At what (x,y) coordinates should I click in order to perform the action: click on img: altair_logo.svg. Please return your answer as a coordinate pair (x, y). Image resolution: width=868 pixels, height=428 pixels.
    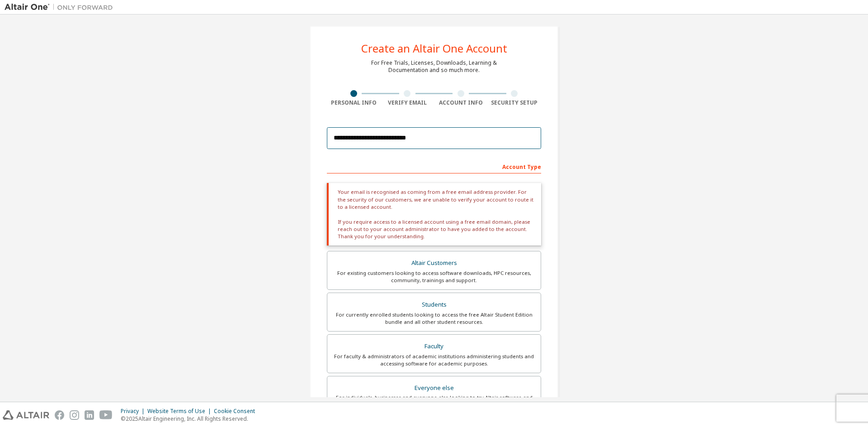
    Looking at the image, I should click on (26, 414).